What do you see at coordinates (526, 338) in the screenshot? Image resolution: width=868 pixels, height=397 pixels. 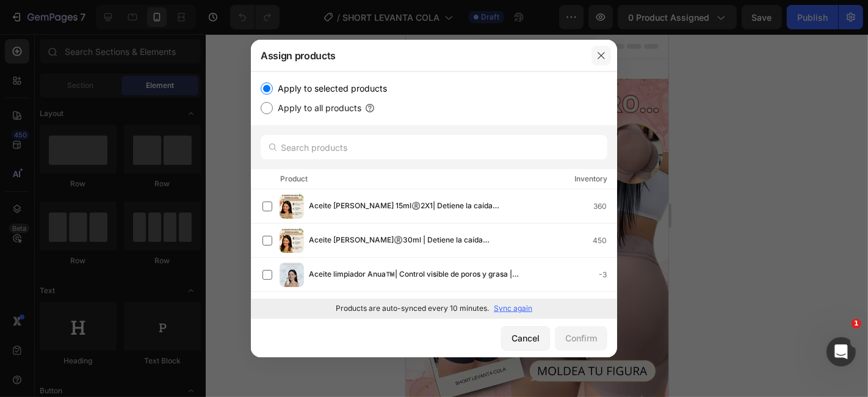 I see `button: Cancel` at bounding box center [526, 338].